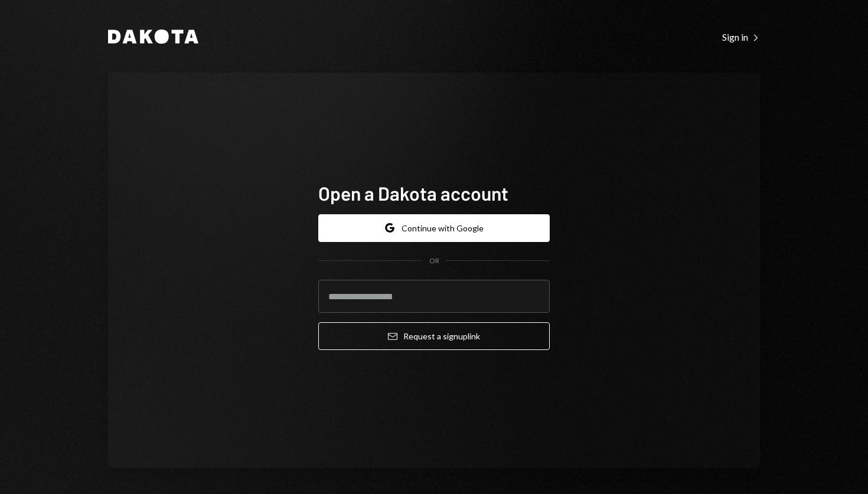  What do you see at coordinates (434, 228) in the screenshot?
I see `button: Continue with Google` at bounding box center [434, 228].